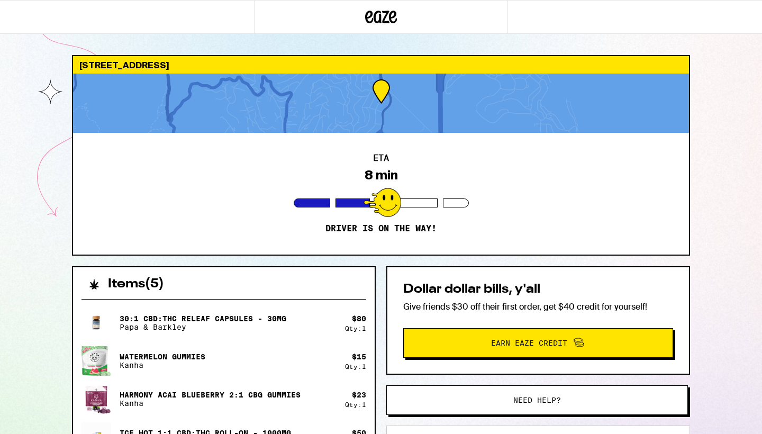 This screenshot has width=762, height=434. What do you see at coordinates (210, 395) in the screenshot?
I see `p: Harmony Acai Blueberry 2:1 CBG Gummies` at bounding box center [210, 395].